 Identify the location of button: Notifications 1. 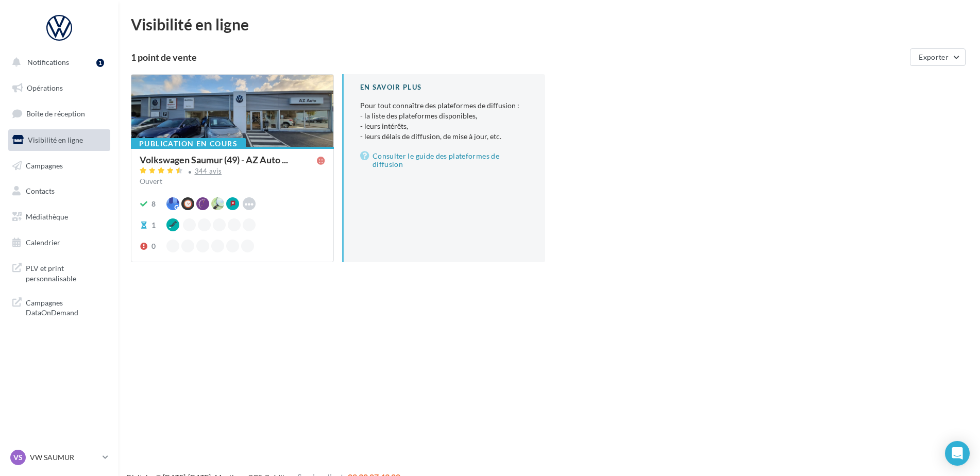
(57, 63).